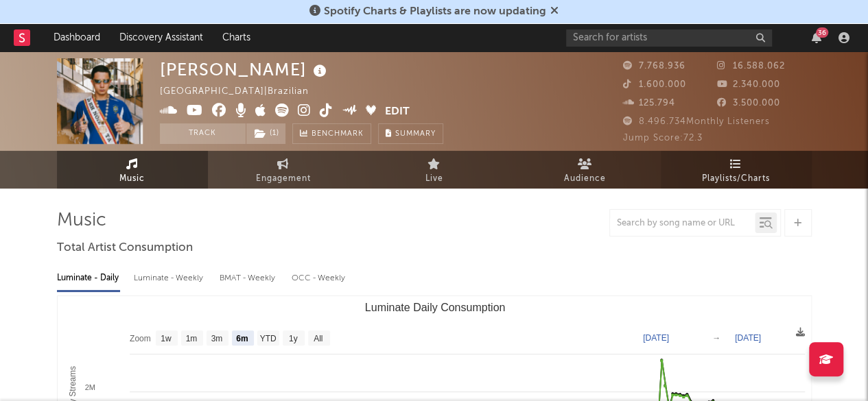 The image size is (868, 401). I want to click on button: Summary, so click(411, 133).